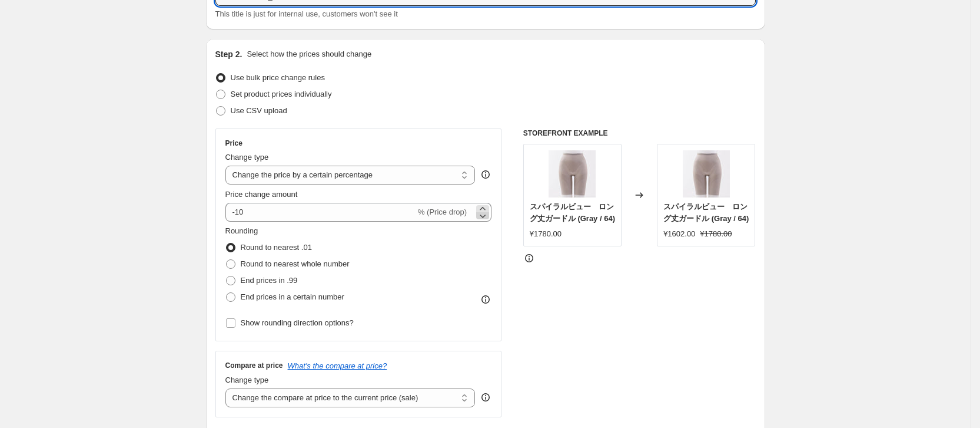  I want to click on i: What's the compare at price?, so click(337, 366).